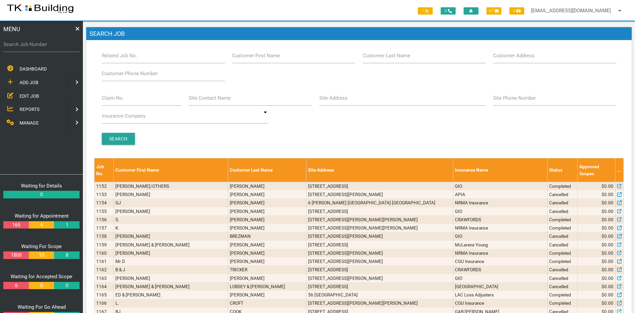 The width and height of the screenshot is (635, 313). What do you see at coordinates (380, 170) in the screenshot?
I see `th: Site Address` at bounding box center [380, 170].